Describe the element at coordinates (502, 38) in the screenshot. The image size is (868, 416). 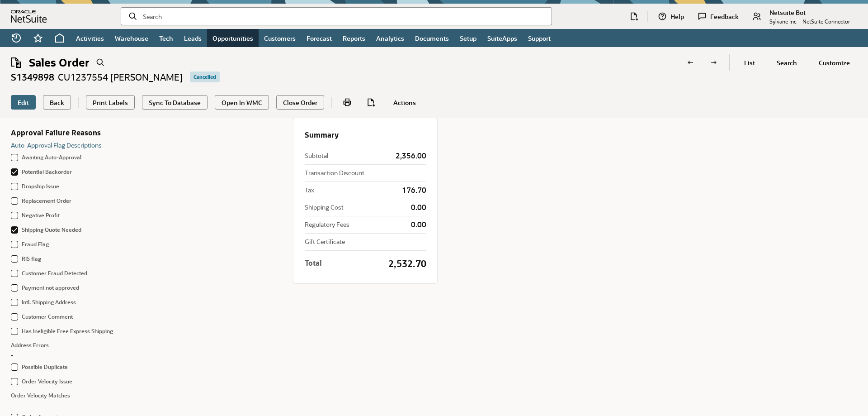
I see `a: SuiteApps` at that location.